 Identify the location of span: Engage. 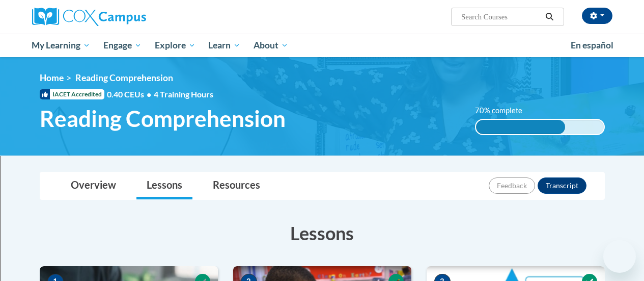
(122, 46).